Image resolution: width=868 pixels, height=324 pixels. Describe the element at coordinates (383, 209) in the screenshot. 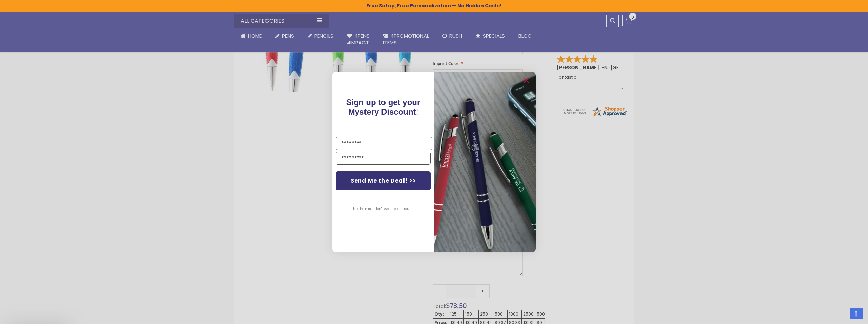

I see `button: No thanks, I don't want a discount.` at that location.